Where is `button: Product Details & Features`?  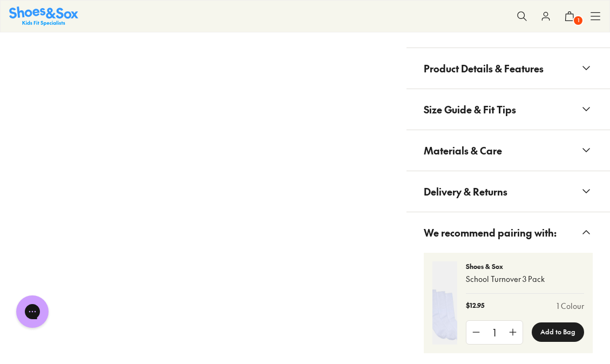 button: Product Details & Features is located at coordinates (508, 68).